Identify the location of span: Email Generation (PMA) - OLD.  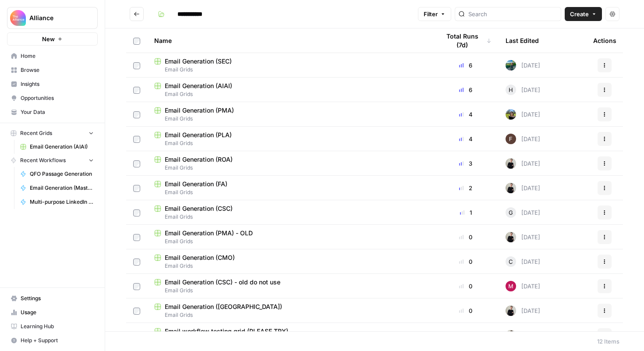
(208, 233).